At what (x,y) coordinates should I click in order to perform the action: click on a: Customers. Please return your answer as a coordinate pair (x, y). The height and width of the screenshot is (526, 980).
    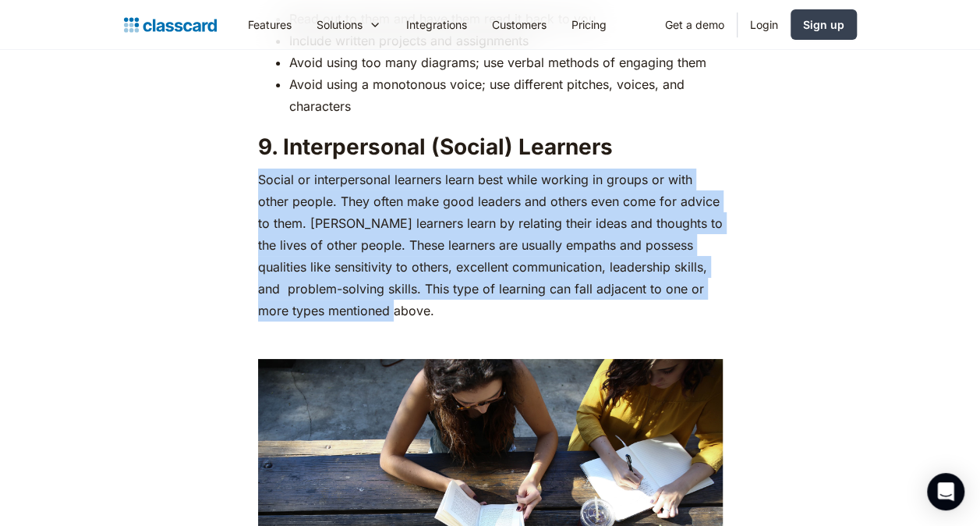
    Looking at the image, I should click on (519, 24).